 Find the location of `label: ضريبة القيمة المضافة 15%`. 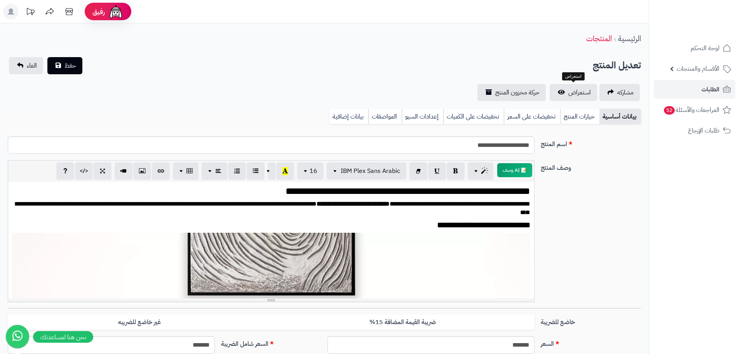

label: ضريبة القيمة المضافة 15% is located at coordinates (403, 322).